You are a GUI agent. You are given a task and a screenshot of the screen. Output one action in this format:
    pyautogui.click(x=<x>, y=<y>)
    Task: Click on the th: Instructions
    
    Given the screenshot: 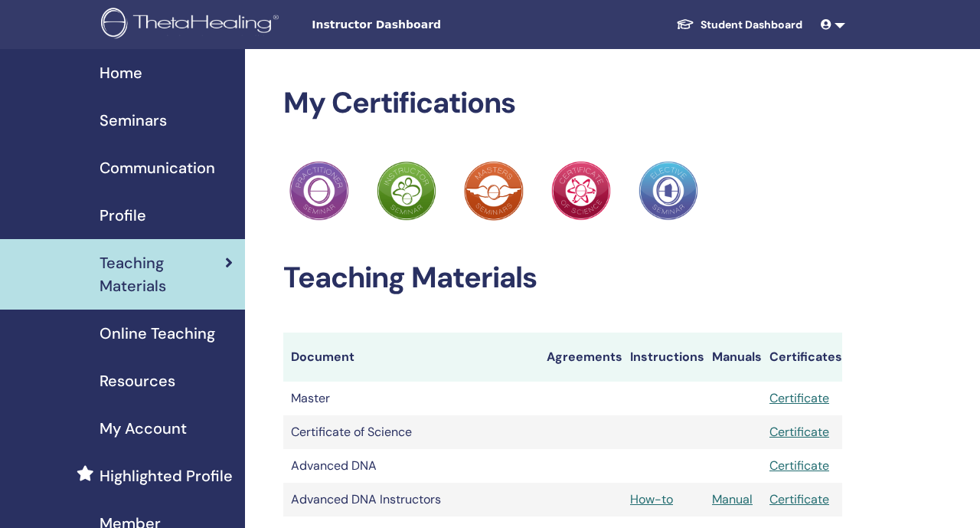 What is the action you would take?
    pyautogui.click(x=663, y=357)
    